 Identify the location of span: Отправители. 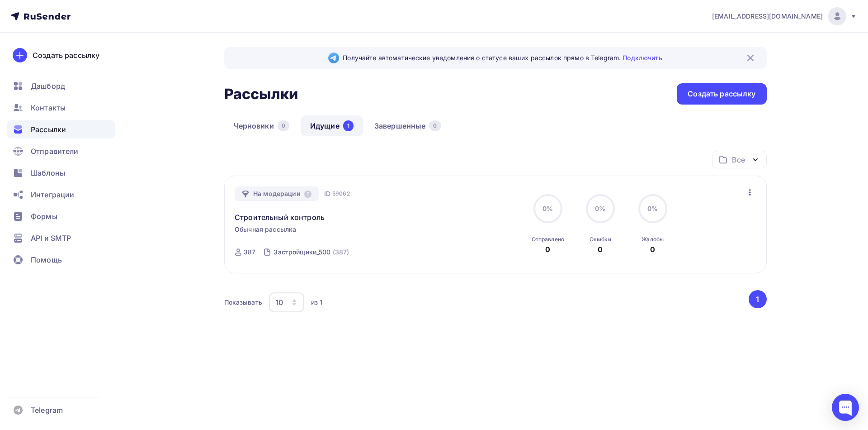
(55, 151).